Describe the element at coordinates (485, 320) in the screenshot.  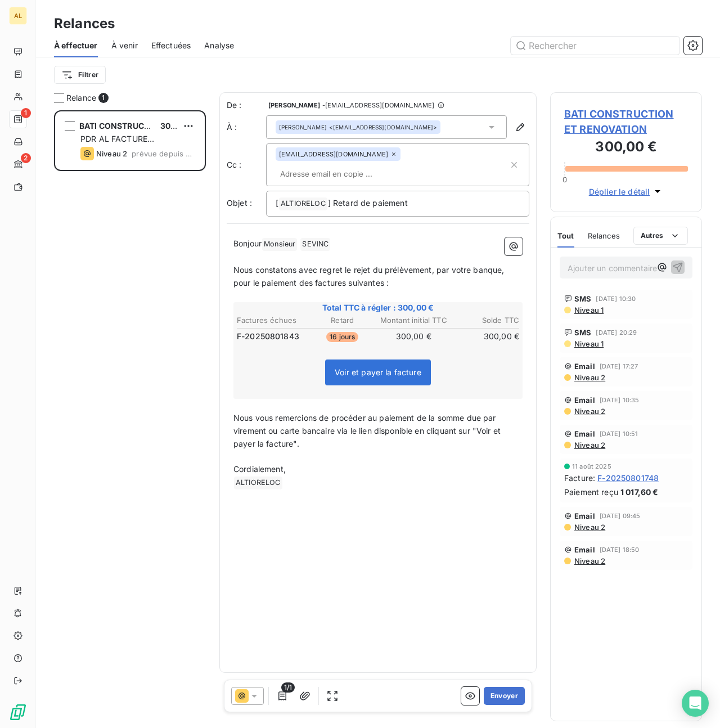
I see `th: Solde TTC` at that location.